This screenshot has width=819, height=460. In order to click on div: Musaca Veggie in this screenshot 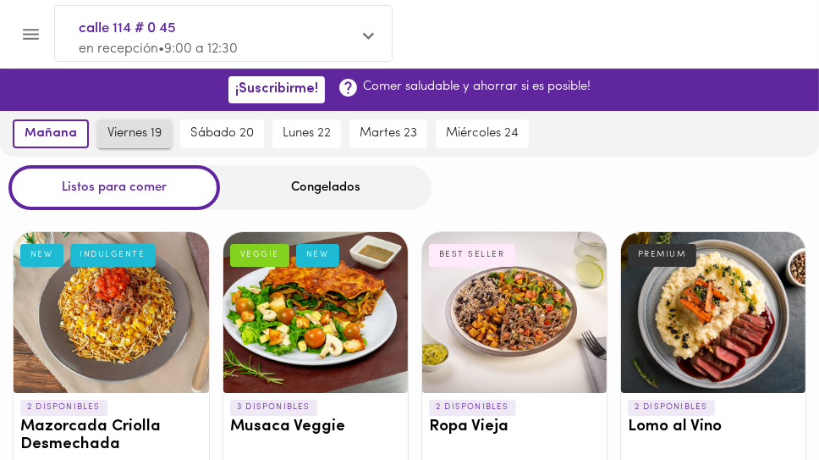, I will do `click(316, 312)`.